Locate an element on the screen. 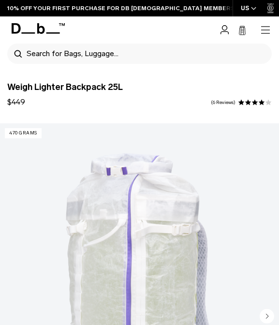  div: Search for Bags, Luggage... is located at coordinates (139, 54).